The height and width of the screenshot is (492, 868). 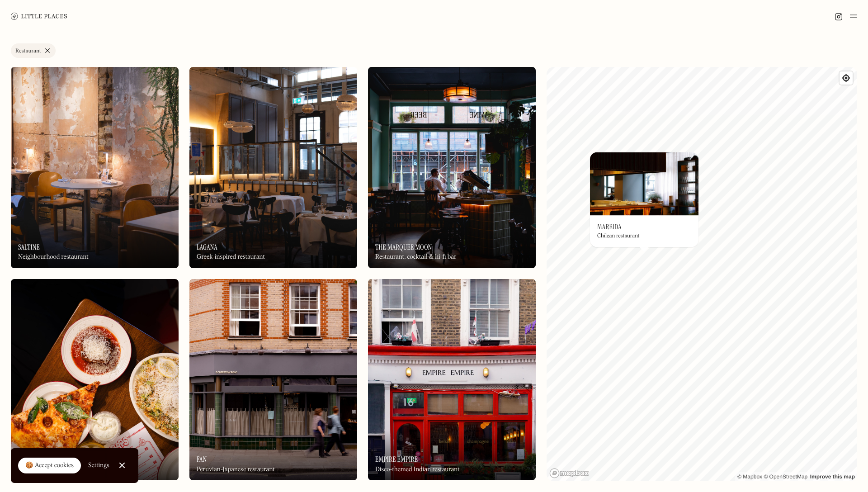 I want to click on div: Close Cookie Popup, so click(x=122, y=466).